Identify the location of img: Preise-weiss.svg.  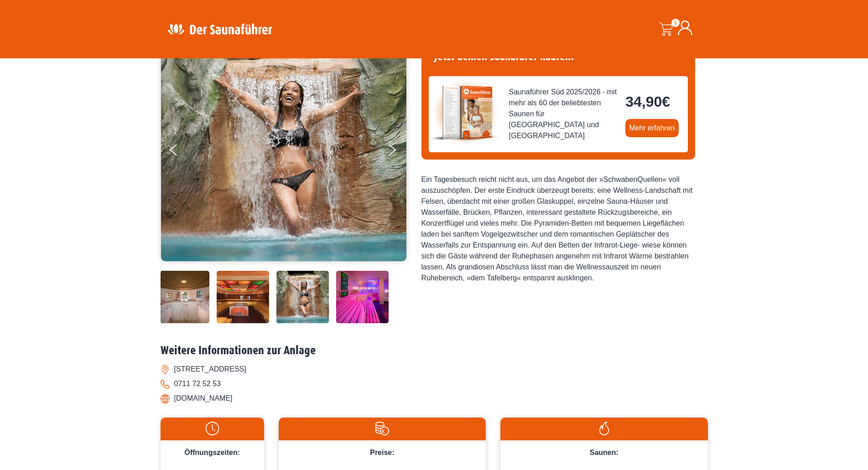
(382, 429).